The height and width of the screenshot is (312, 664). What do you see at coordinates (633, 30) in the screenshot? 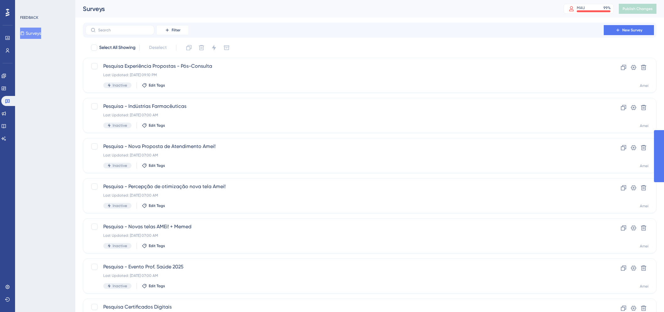
I see `span: New Survey` at bounding box center [633, 30].